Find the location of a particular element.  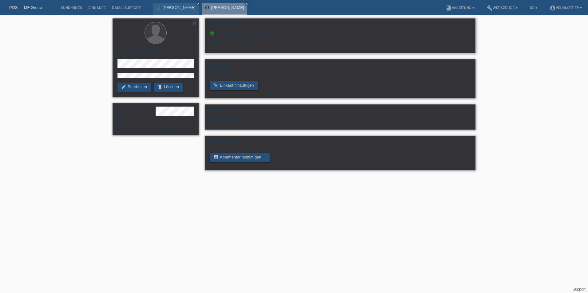

a: DE ▾ is located at coordinates (534, 8).